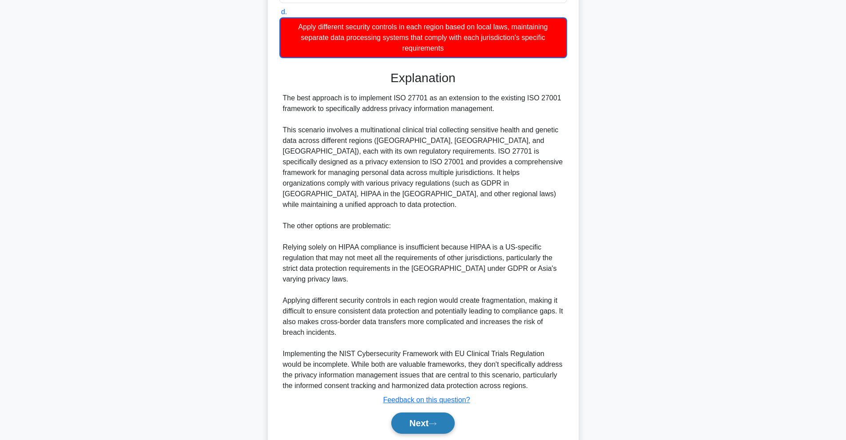 This screenshot has width=846, height=440. Describe the element at coordinates (423, 242) in the screenshot. I see `div: The best approach is to implement ISO 27701 as an extension to the existing ISO 27001 framework t...` at that location.